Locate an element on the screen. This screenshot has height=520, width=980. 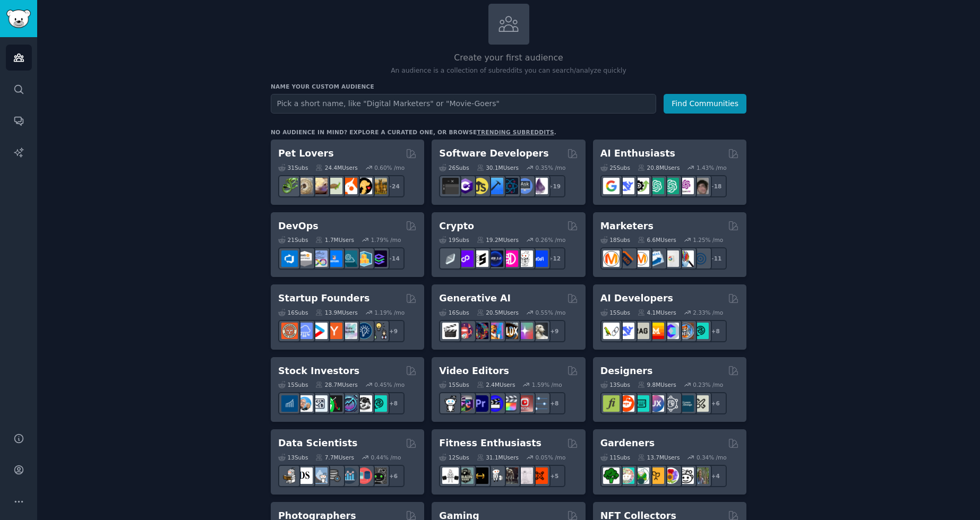
img: leopardgeckos is located at coordinates (320, 186).